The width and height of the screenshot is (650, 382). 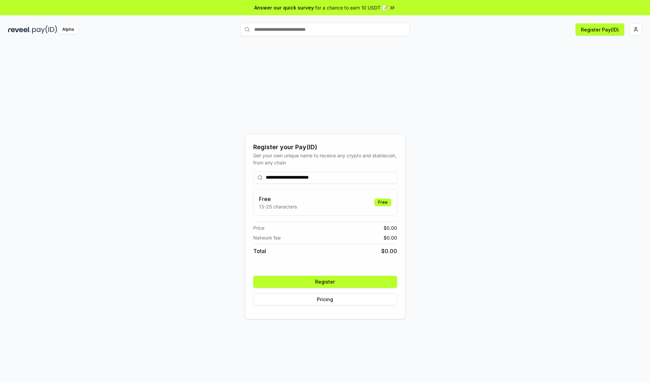 I want to click on span: Network fee, so click(x=267, y=238).